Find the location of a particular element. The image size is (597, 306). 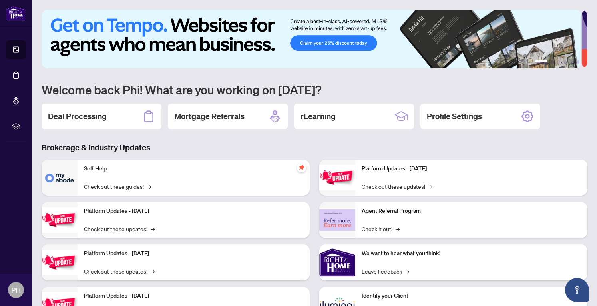

span: PH is located at coordinates (16, 290).